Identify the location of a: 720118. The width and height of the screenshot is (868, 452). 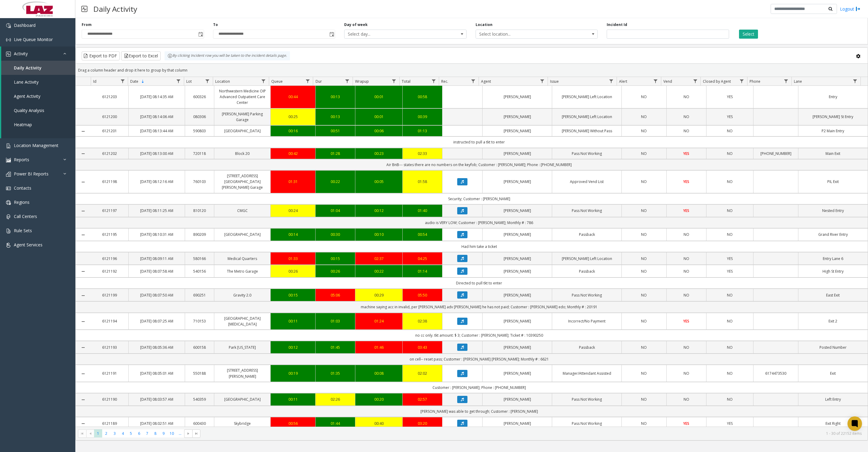
(200, 153).